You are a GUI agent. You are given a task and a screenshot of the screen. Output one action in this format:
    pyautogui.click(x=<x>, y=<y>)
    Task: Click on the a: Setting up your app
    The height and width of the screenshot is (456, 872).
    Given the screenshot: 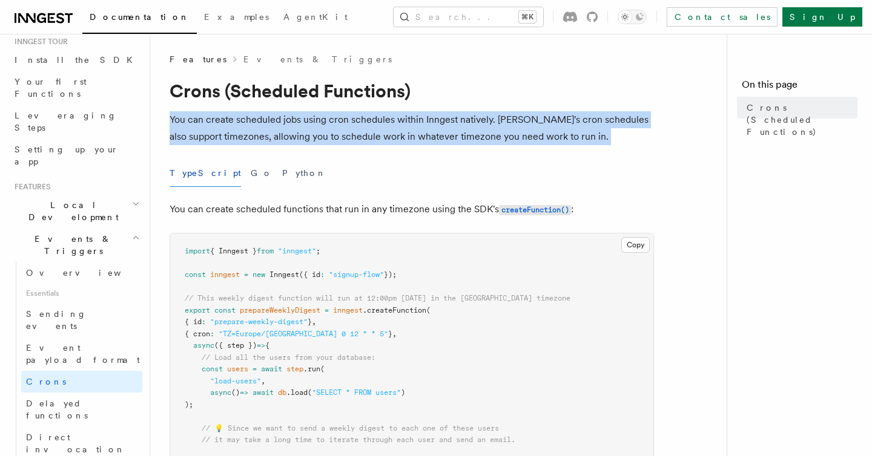 What is the action you would take?
    pyautogui.click(x=76, y=156)
    